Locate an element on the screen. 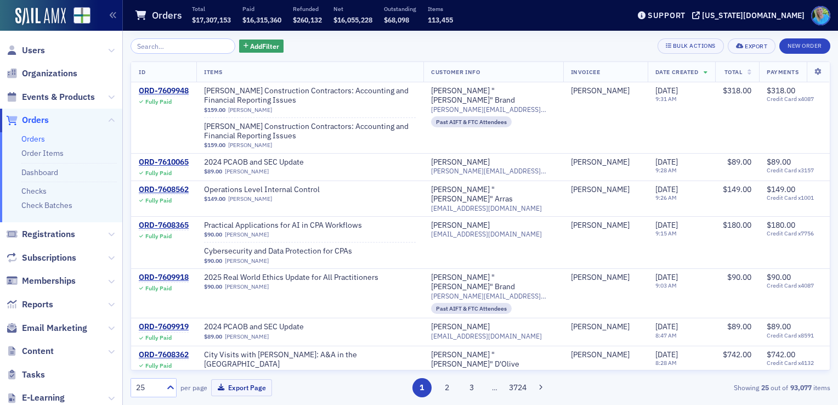 This screenshot has width=838, height=405. a: Orders is located at coordinates (27, 120).